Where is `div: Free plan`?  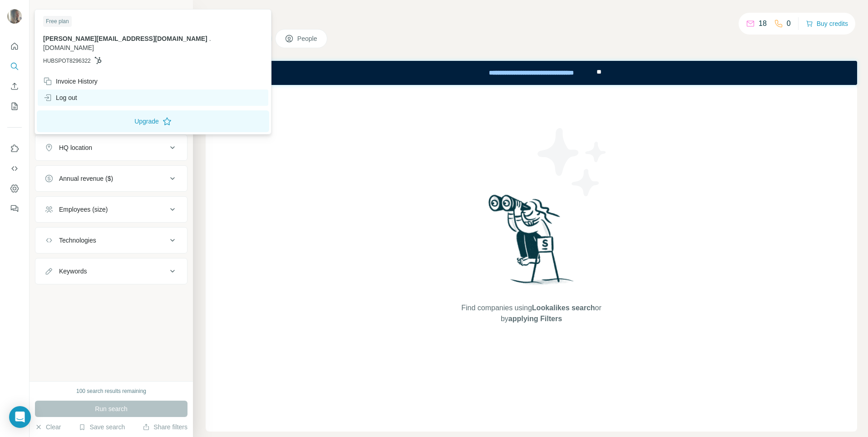 div: Free plan is located at coordinates (57, 21).